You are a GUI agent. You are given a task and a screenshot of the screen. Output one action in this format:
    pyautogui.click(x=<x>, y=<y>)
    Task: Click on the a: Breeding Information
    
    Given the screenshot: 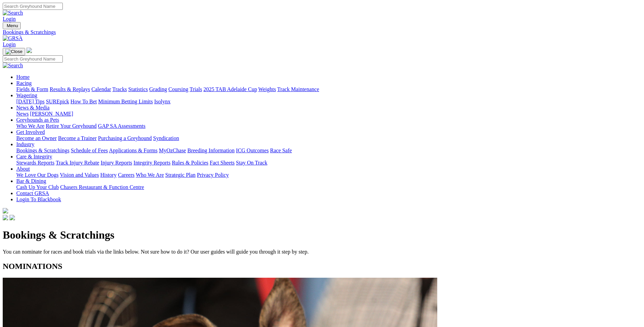 What is the action you would take?
    pyautogui.click(x=211, y=150)
    